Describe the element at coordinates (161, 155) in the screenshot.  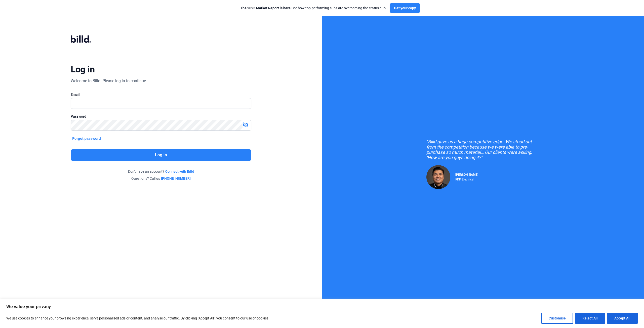
I see `button: Log in` at that location.